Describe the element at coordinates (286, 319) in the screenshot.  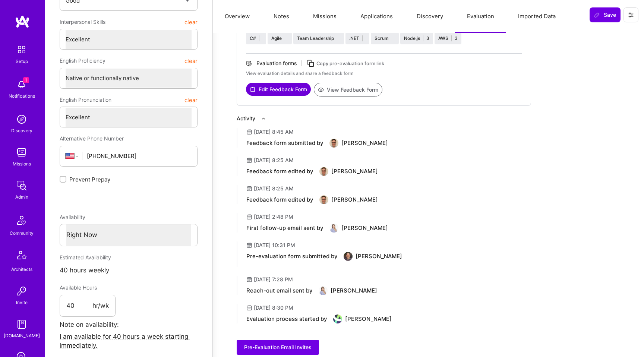
I see `div: Evaluation process started by` at that location.